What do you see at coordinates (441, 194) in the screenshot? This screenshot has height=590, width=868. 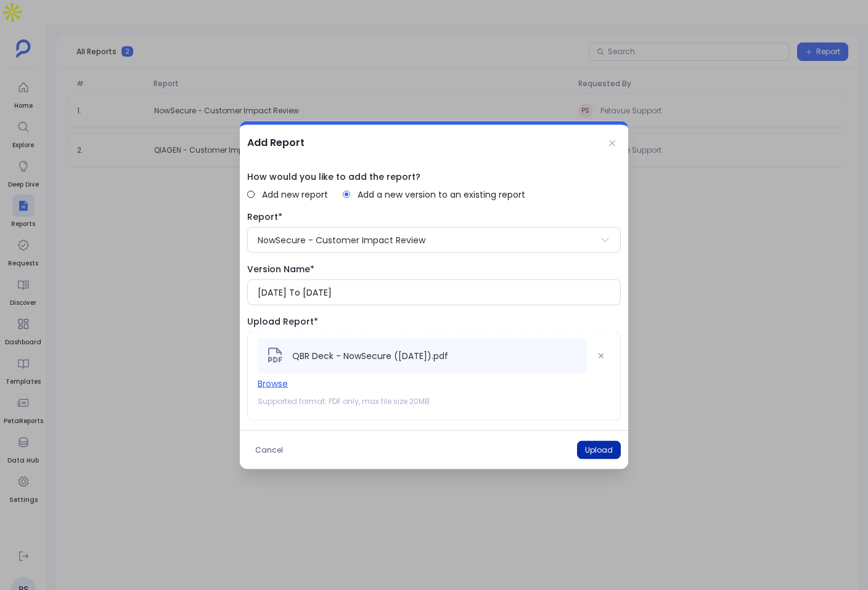 I see `span: Add a new version to an existing report` at bounding box center [441, 194].